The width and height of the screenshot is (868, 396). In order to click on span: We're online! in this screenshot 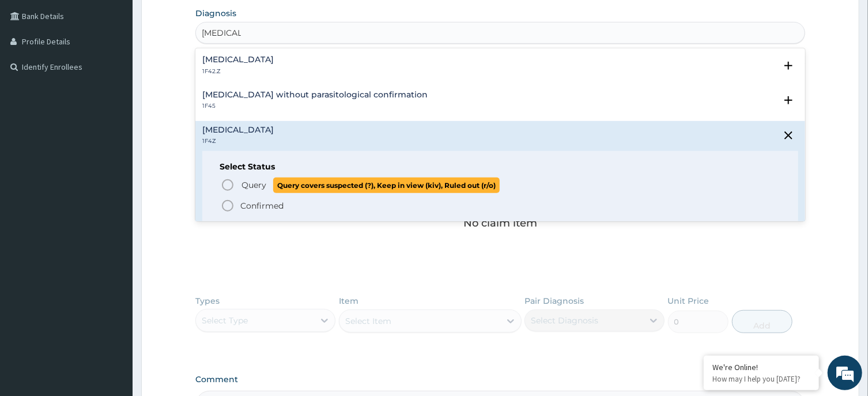, I will do `click(113, 180)`.